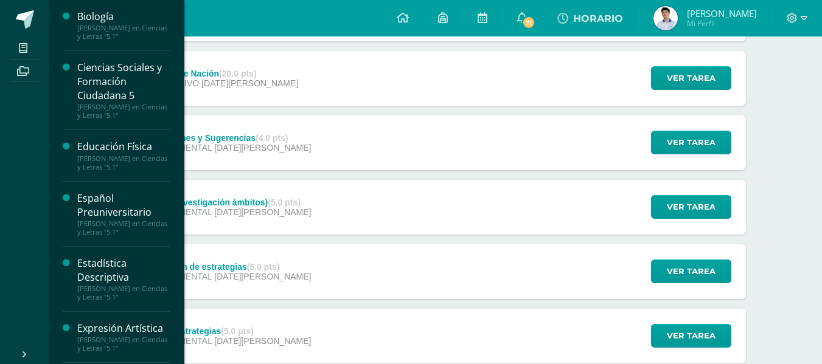  What do you see at coordinates (225, 203) in the screenshot?
I see `div: Anexos (Investigación ámbitos)` at bounding box center [225, 203].